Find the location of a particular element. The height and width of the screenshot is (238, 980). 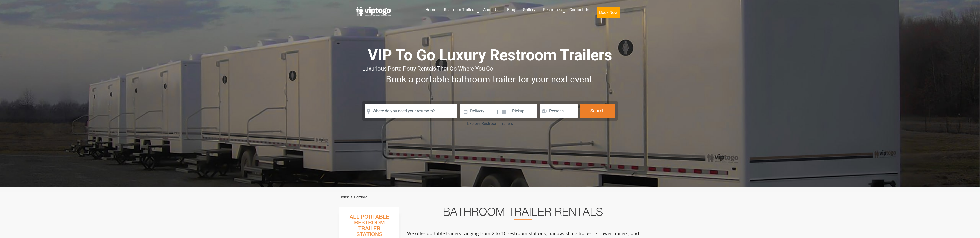

a: Blog is located at coordinates (511, 10).